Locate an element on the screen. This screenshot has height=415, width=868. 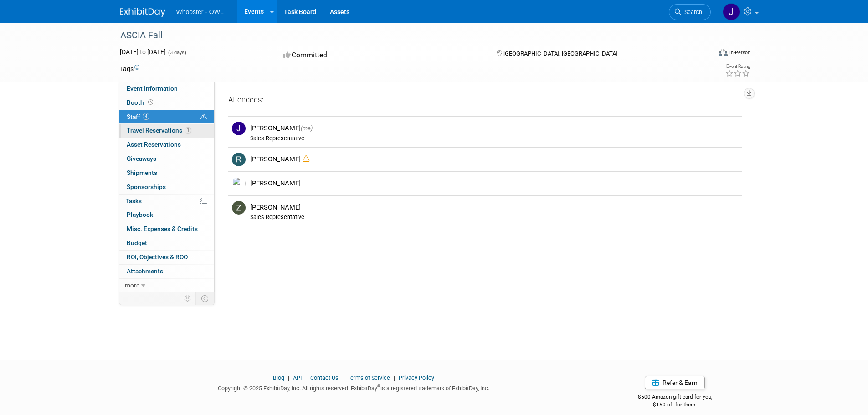
a: Misc. Expenses & Credits is located at coordinates (167, 229).